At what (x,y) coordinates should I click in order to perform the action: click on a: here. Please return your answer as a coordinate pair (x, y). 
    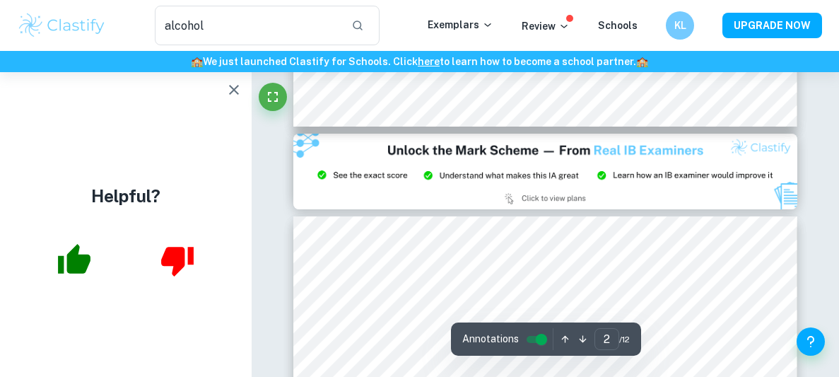
    Looking at the image, I should click on (428, 61).